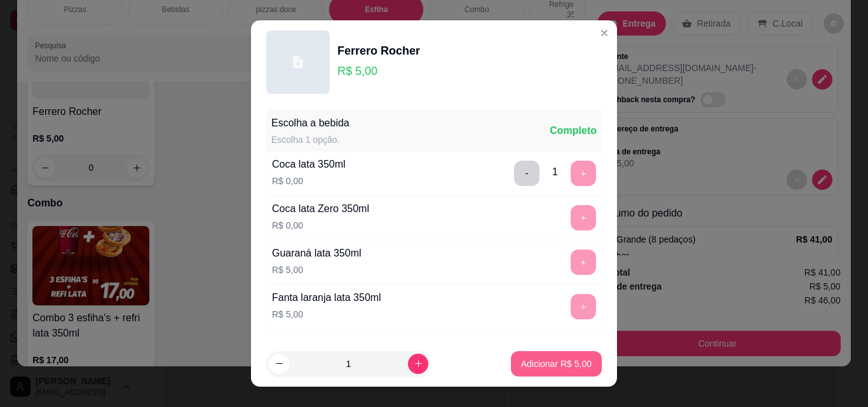 This screenshot has height=407, width=868. I want to click on div: Guaraná lata 350ml, so click(317, 253).